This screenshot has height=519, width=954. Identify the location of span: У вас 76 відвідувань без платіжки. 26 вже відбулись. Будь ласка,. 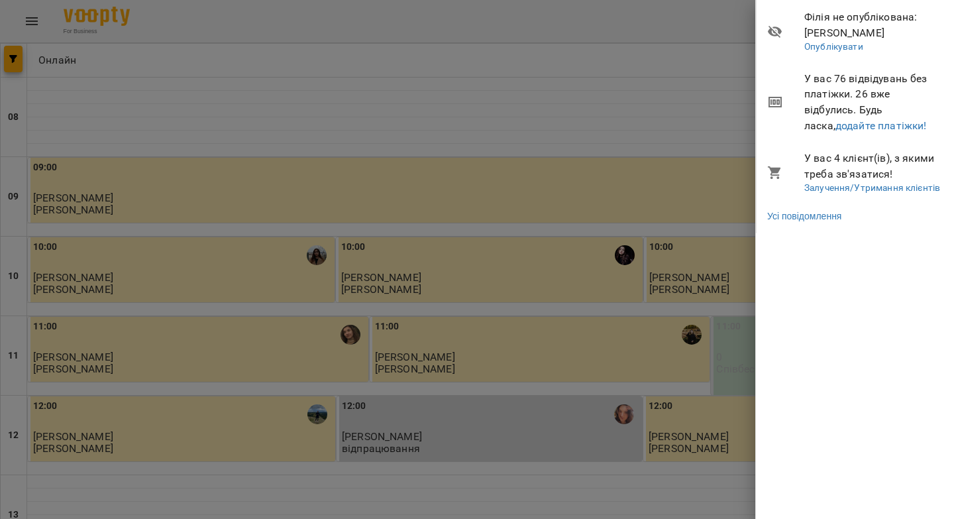
(874, 102).